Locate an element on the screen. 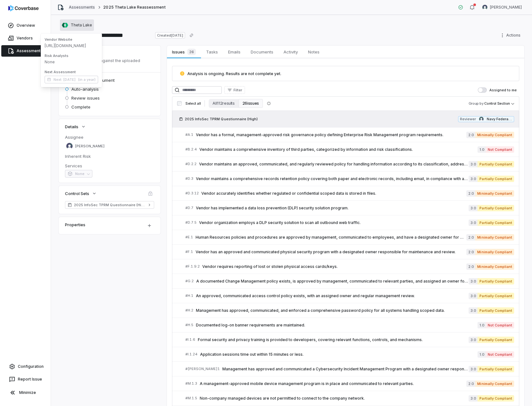  a: #H.2Management has approved, communicated, and enforced a comprehensive password policy for all s... is located at coordinates (350, 310).